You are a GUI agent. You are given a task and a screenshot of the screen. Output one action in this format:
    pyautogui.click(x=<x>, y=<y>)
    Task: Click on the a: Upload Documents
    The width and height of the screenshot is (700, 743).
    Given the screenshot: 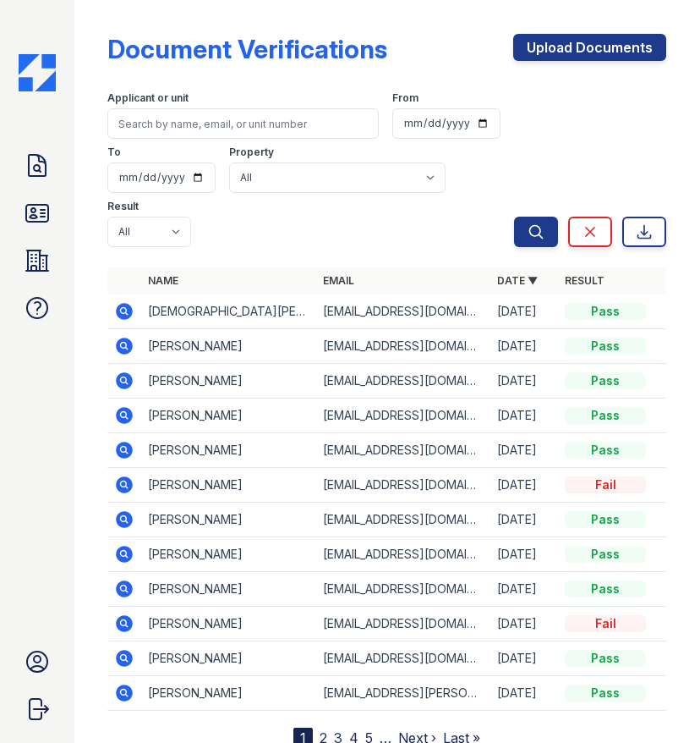 What is the action you would take?
    pyautogui.click(x=590, y=47)
    